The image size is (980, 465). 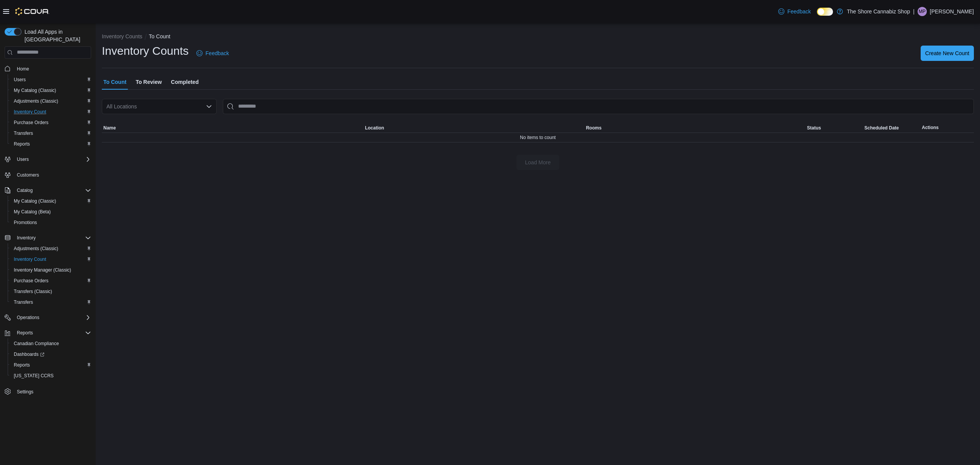 What do you see at coordinates (51, 212) in the screenshot?
I see `button: My Catalog (Beta)` at bounding box center [51, 212].